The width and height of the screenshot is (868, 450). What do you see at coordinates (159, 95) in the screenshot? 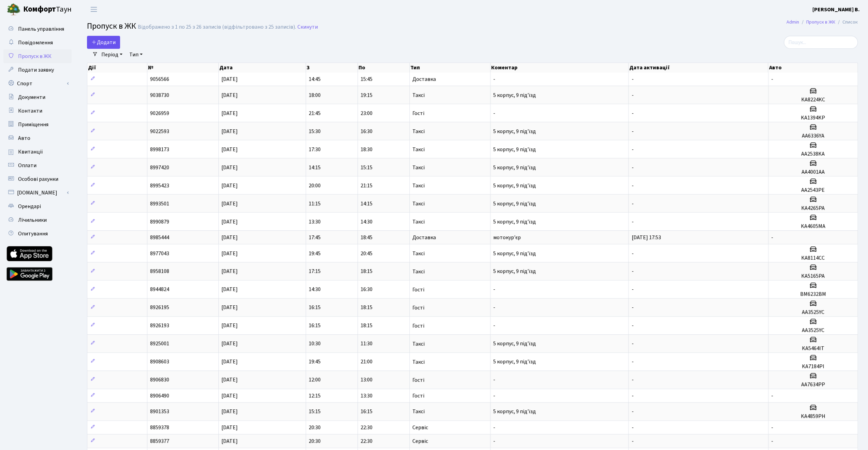
I see `span: 9038730` at bounding box center [159, 95].